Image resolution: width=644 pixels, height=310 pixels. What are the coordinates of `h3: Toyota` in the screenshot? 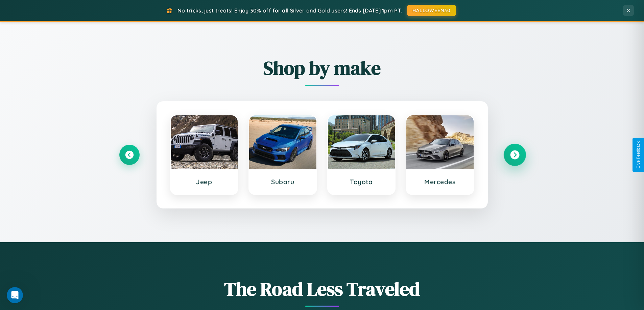 It's located at (362, 182).